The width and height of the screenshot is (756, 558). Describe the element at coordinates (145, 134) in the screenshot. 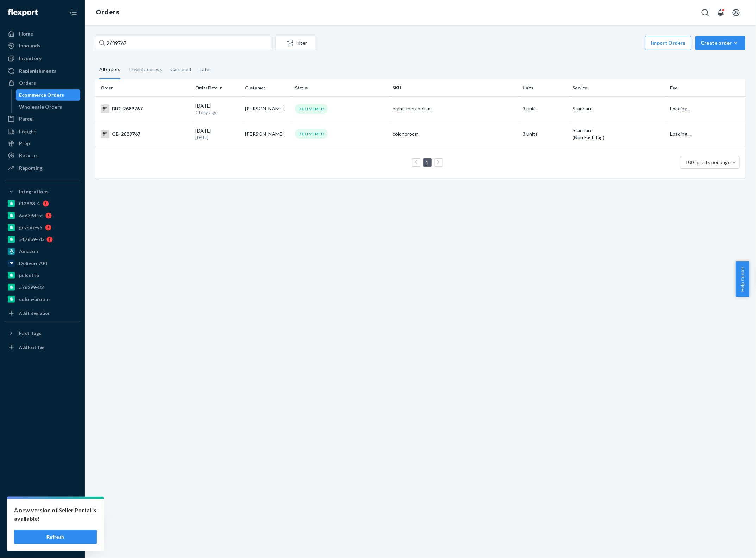

I see `div: CB-2689767` at that location.